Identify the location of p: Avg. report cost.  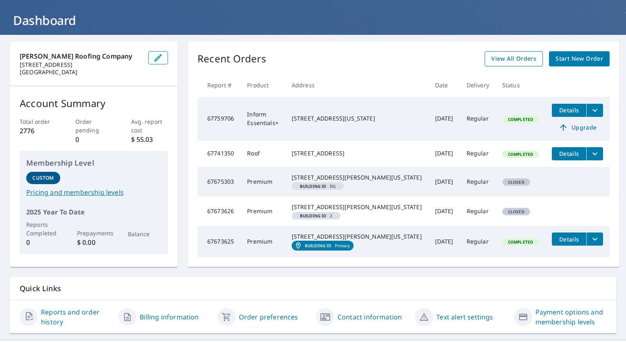
(150, 126).